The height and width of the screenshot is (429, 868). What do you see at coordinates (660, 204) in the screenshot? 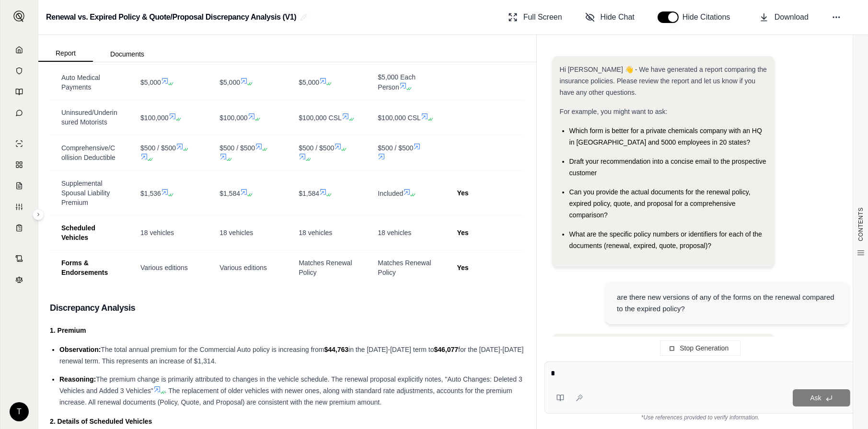
I see `span: Can you provide the actual documents for the renewal policy, expired policy, quote, and proposal ...` at bounding box center [660, 204].